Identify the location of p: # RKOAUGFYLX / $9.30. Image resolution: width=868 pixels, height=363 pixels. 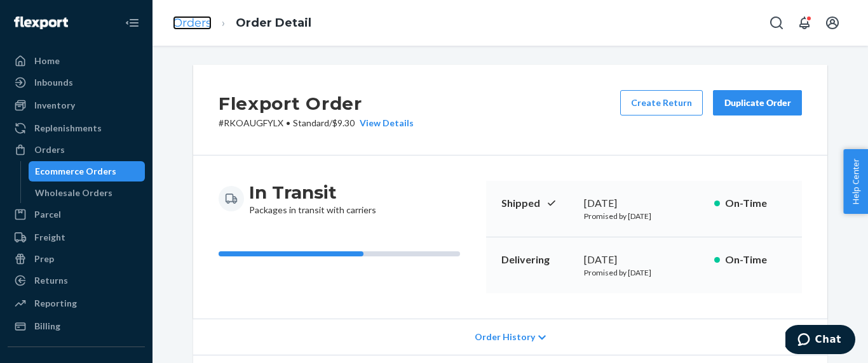
(315, 123).